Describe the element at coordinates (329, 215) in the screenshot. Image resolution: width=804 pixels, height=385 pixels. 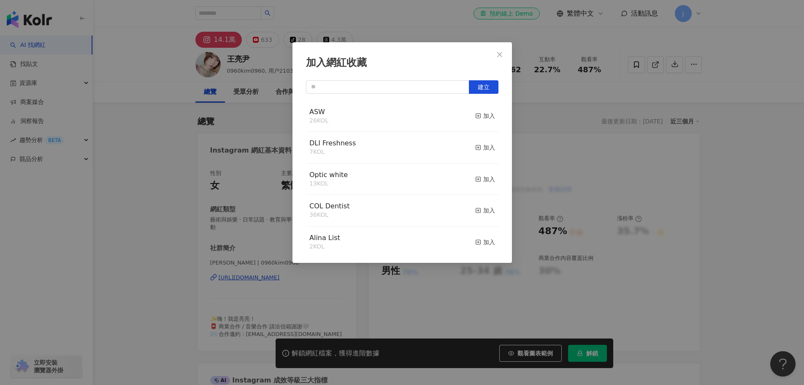
I see `div: 36 KOL` at that location.